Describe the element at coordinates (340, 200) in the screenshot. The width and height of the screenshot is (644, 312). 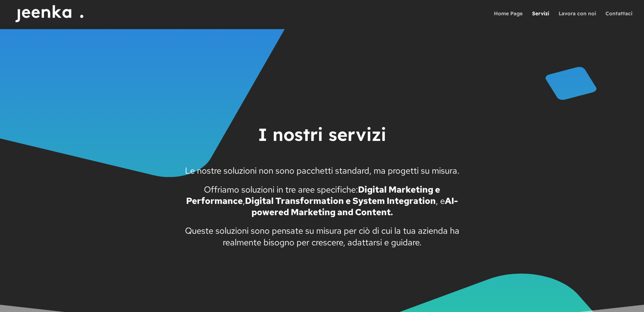
I see `strong: Digital Transformation e System Integration` at that location.